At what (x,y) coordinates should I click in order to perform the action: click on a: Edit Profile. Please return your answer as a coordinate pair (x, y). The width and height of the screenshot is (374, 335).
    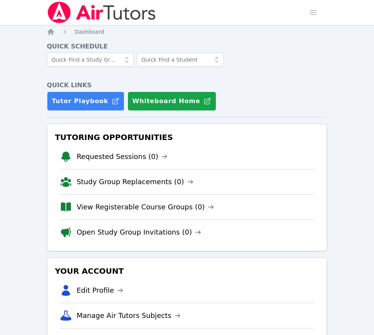
    Looking at the image, I should click on (100, 290).